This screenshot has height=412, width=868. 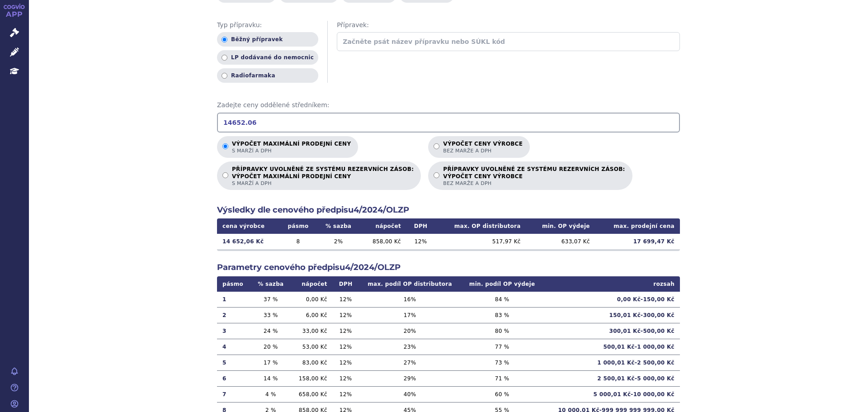 What do you see at coordinates (611, 378) in the screenshot?
I see `td: 2 500,01 Kč - 5 000,00 Kč` at bounding box center [611, 378].